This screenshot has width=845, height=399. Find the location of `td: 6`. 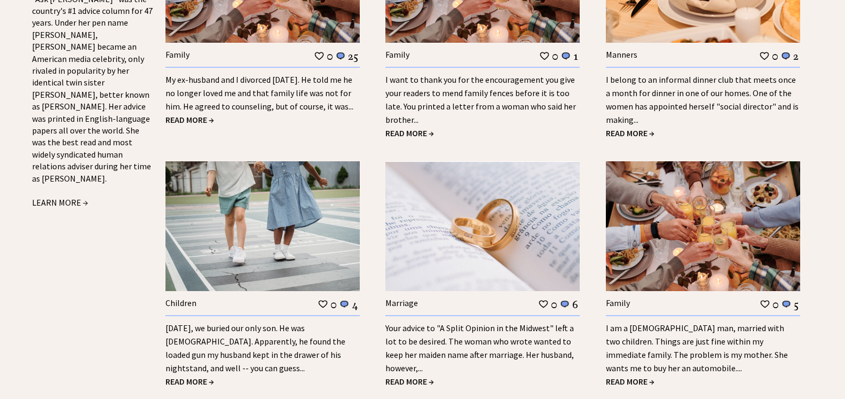

td: 6 is located at coordinates (575, 304).